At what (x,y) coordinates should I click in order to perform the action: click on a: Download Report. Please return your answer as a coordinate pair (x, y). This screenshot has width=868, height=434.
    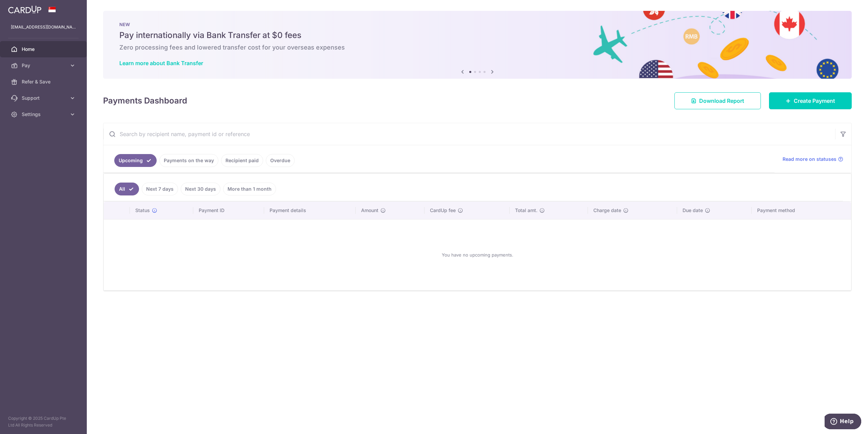
    Looking at the image, I should click on (717, 101).